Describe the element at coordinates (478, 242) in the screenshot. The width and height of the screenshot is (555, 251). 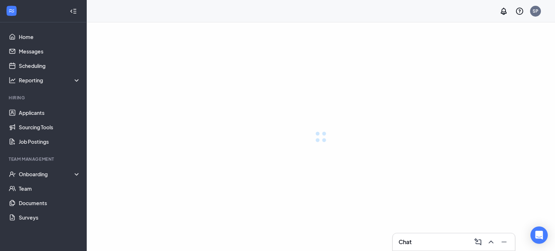
I see `svg: ComposeMessage` at that location.